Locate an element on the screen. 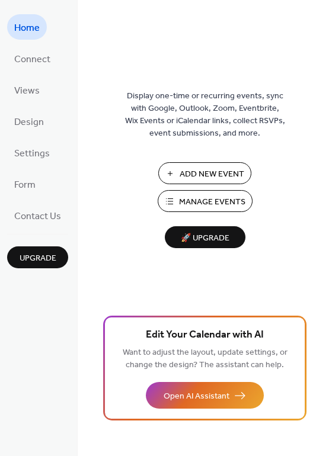 This screenshot has height=456, width=332. span: Design is located at coordinates (29, 122).